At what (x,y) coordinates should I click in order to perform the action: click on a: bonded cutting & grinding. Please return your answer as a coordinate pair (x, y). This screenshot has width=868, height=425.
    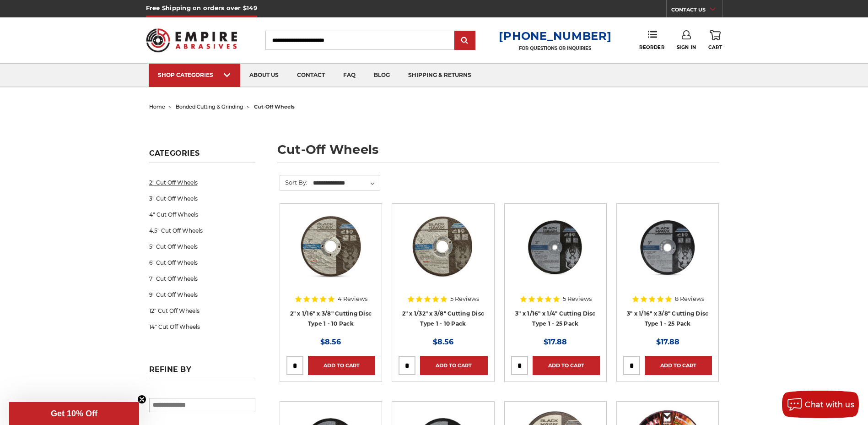
    Looking at the image, I should click on (209, 107).